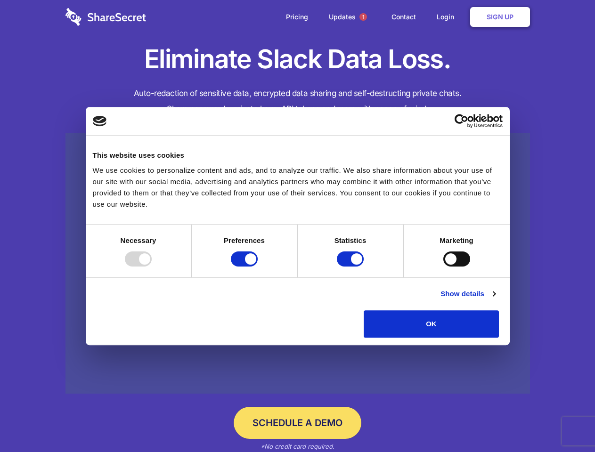 The image size is (595, 452). I want to click on a: Show details, so click(468, 294).